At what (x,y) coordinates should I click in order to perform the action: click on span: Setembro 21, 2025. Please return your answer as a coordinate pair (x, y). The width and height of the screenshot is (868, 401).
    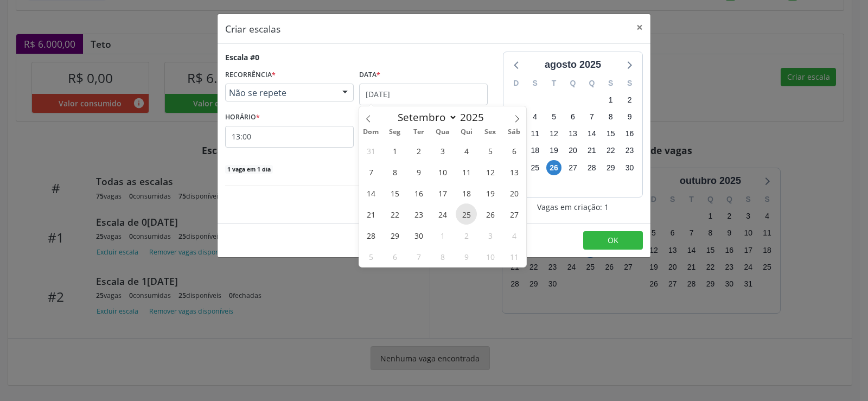
    Looking at the image, I should click on (371, 214).